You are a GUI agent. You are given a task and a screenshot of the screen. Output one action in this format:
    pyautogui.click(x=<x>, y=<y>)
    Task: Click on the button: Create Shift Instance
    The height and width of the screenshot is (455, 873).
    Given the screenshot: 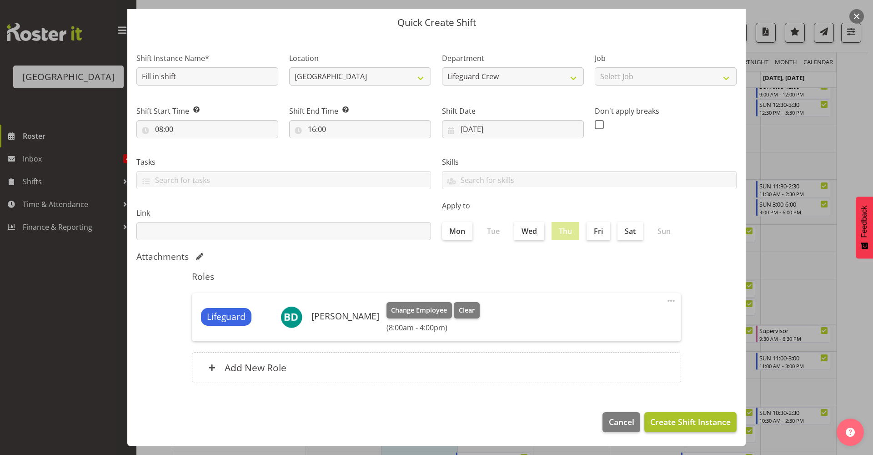 What is the action you would take?
    pyautogui.click(x=690, y=422)
    